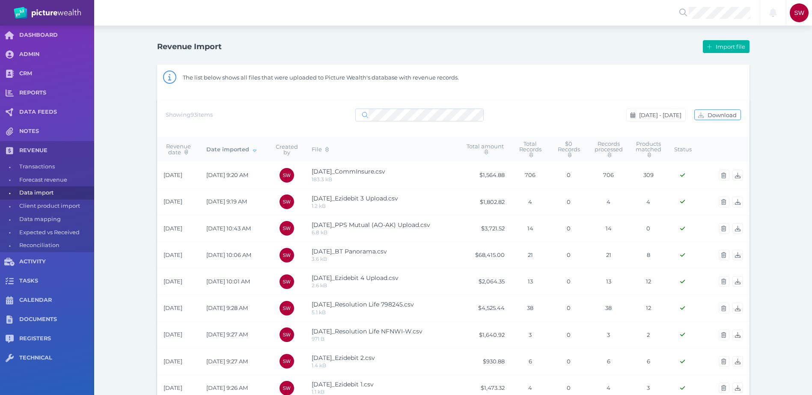 This screenshot has width=812, height=395. What do you see at coordinates (319, 285) in the screenshot?
I see `span: 2.6 kB` at bounding box center [319, 285].